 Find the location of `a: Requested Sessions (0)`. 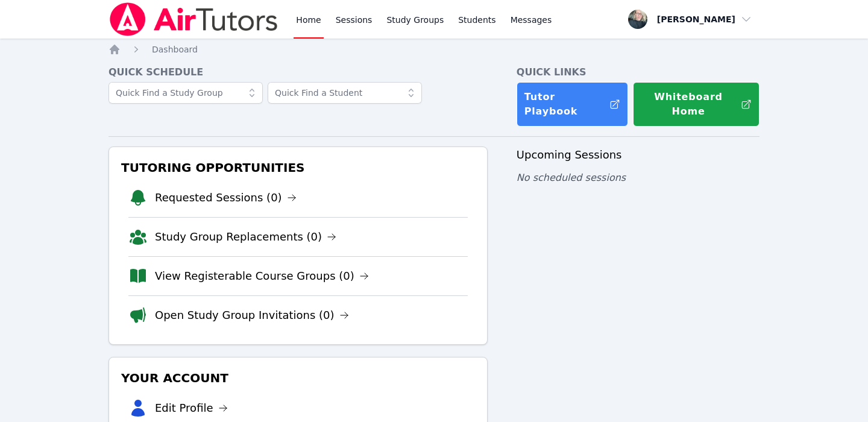

a: Requested Sessions (0) is located at coordinates (225, 197).